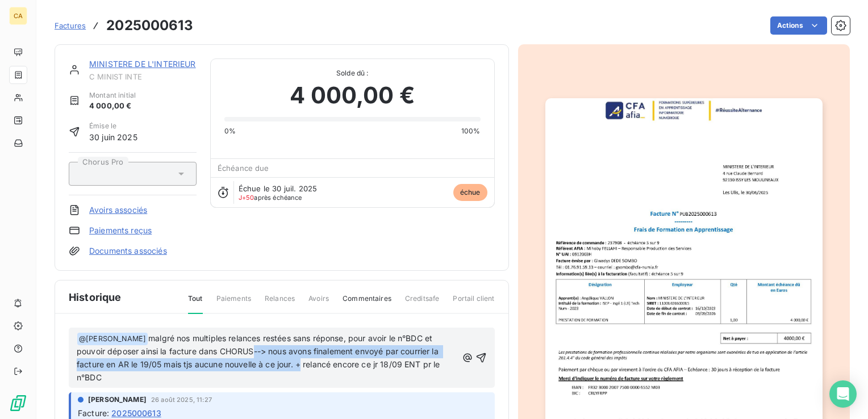  What do you see at coordinates (93, 412) in the screenshot?
I see `span: Facture :` at bounding box center [93, 412].